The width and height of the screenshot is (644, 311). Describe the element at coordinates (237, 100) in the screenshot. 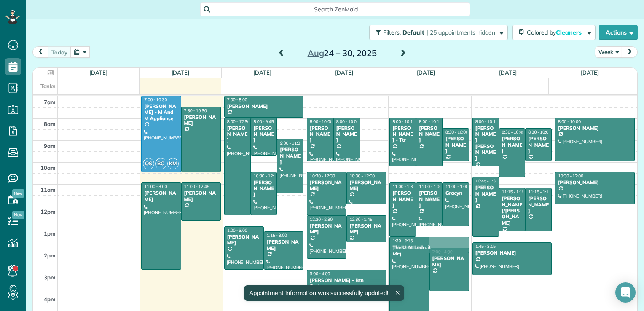

I see `span: 7:00 - 8:00` at that location.